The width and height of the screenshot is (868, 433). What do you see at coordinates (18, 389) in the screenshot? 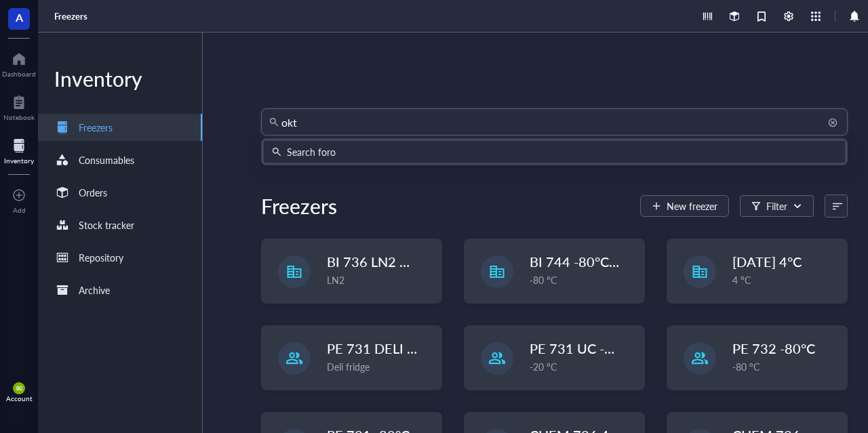
I see `span: BG` at bounding box center [18, 389].